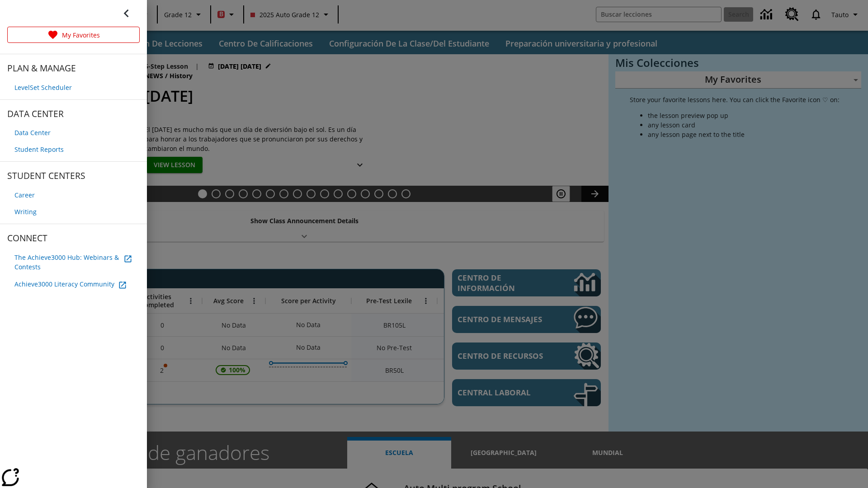 This screenshot has height=488, width=868. Describe the element at coordinates (81, 35) in the screenshot. I see `p: My Favorites` at that location.